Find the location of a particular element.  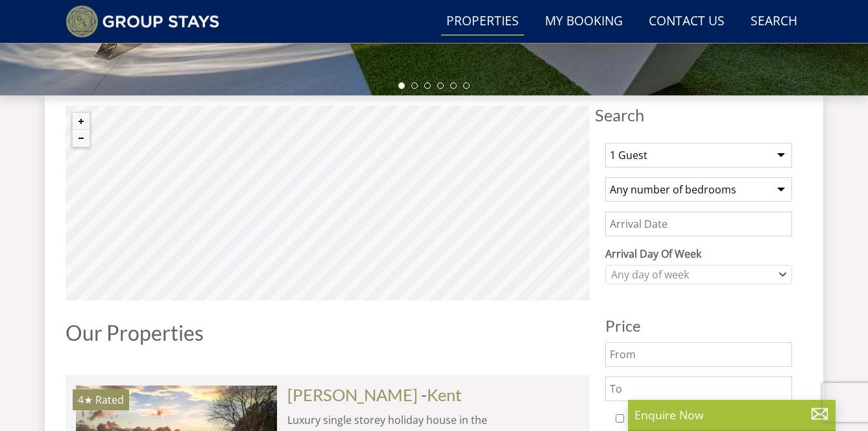

input: To is located at coordinates (698, 389).